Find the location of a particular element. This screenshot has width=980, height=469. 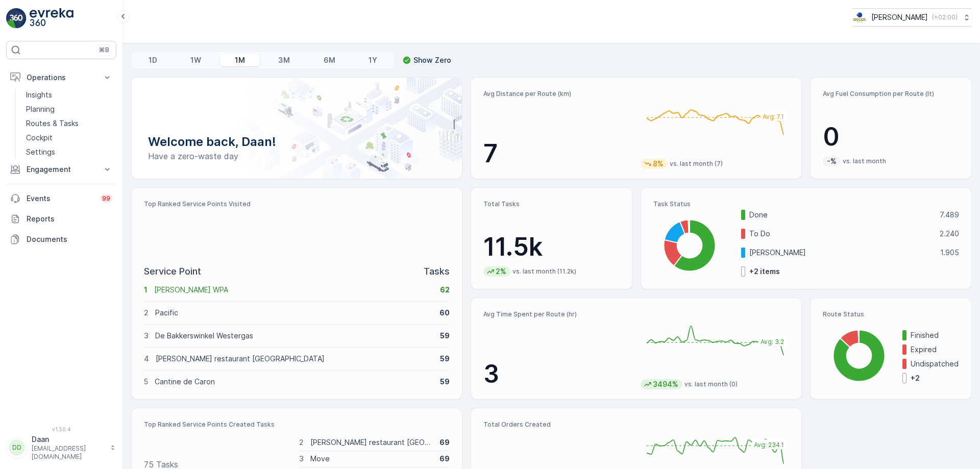

p: 8% is located at coordinates (658, 164).